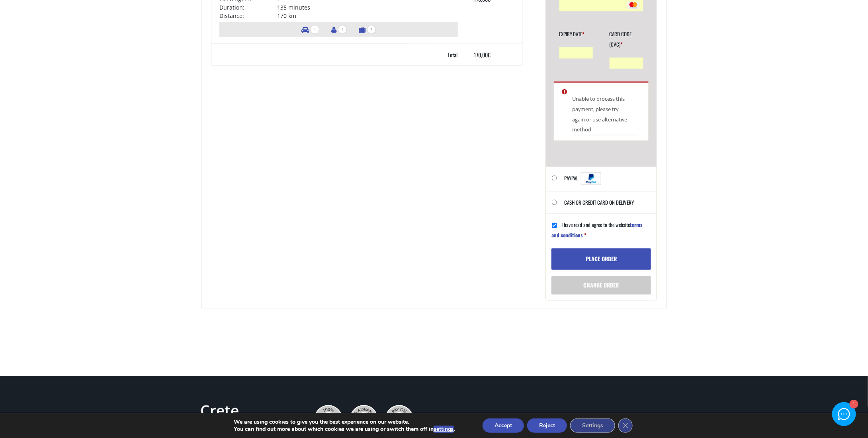  What do you see at coordinates (547, 426) in the screenshot?
I see `button: Reject` at bounding box center [547, 426].